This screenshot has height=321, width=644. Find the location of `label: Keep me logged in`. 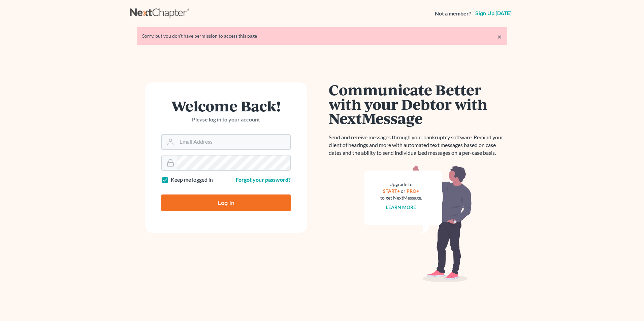

label: Keep me logged in is located at coordinates (191, 180).